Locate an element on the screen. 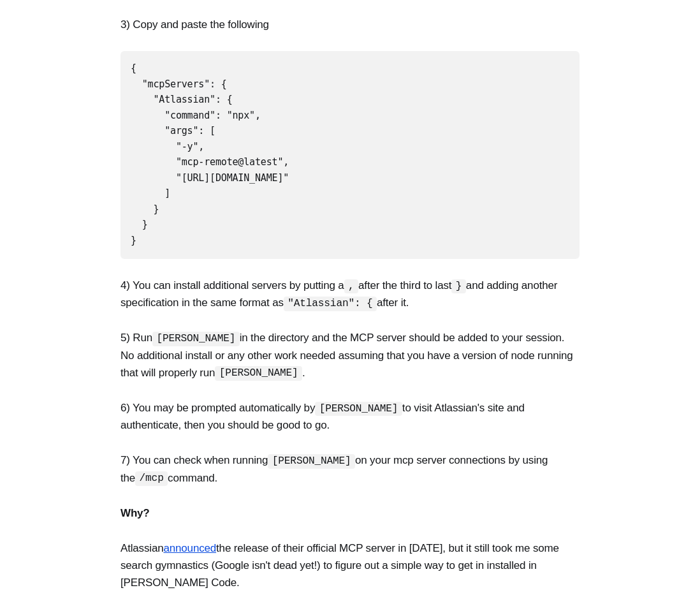  code: /mcp is located at coordinates (151, 479).